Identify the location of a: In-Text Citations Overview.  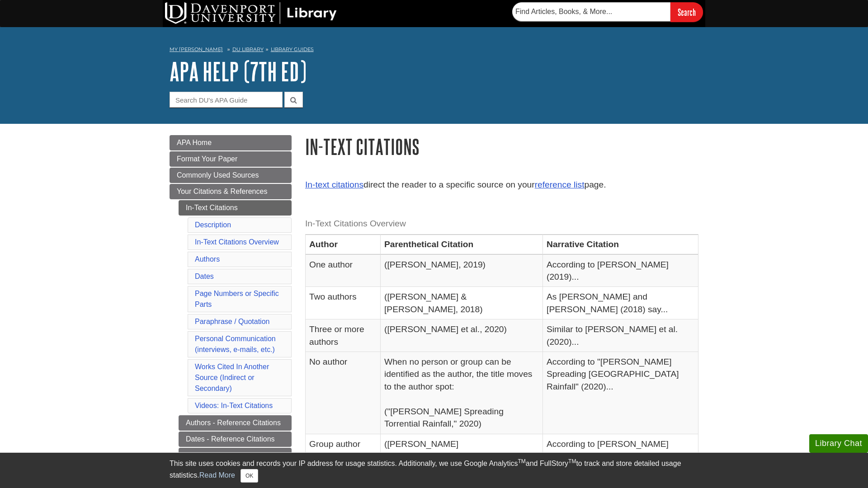
(237, 242).